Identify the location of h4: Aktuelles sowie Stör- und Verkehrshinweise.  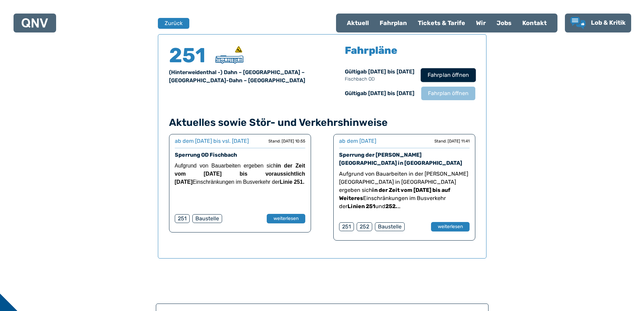
(322, 123).